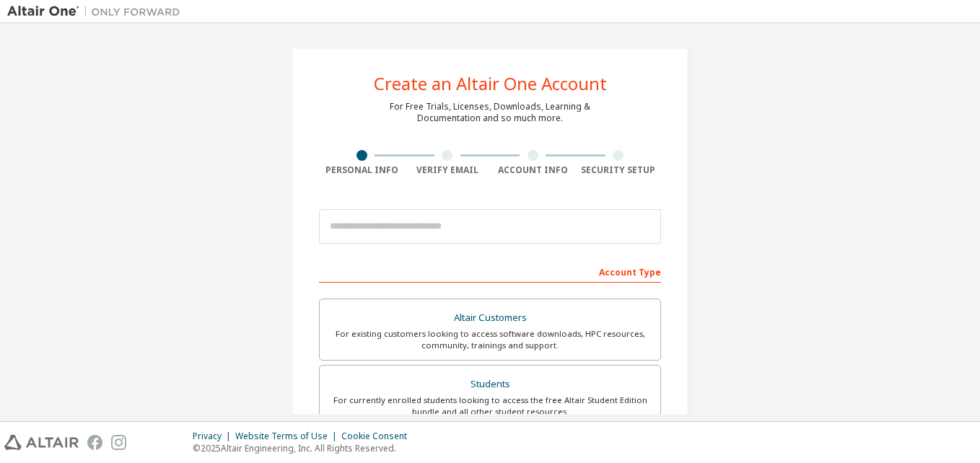 The height and width of the screenshot is (463, 980). I want to click on div: Account Type, so click(490, 271).